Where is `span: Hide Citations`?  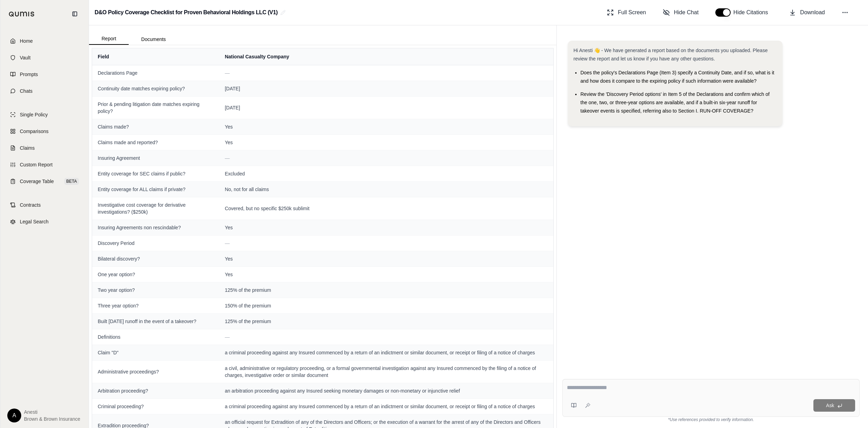
span: Hide Citations is located at coordinates (753, 12).